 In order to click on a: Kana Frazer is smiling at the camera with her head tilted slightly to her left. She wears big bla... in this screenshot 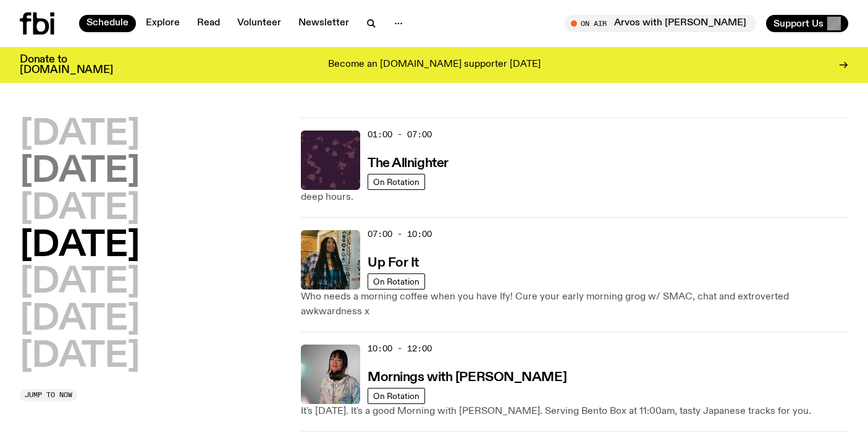, I will do `click(331, 374)`.